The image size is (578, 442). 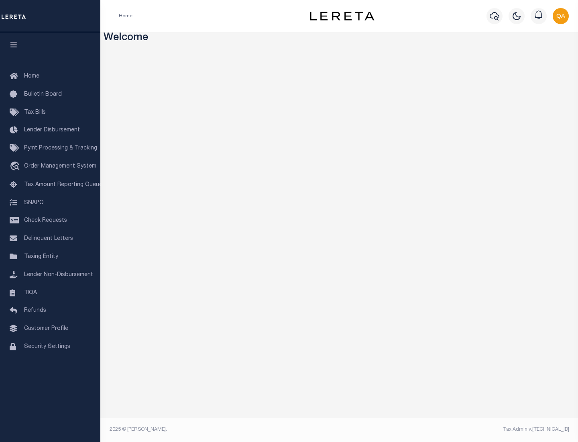 I want to click on span: Check Requests, so click(x=45, y=220).